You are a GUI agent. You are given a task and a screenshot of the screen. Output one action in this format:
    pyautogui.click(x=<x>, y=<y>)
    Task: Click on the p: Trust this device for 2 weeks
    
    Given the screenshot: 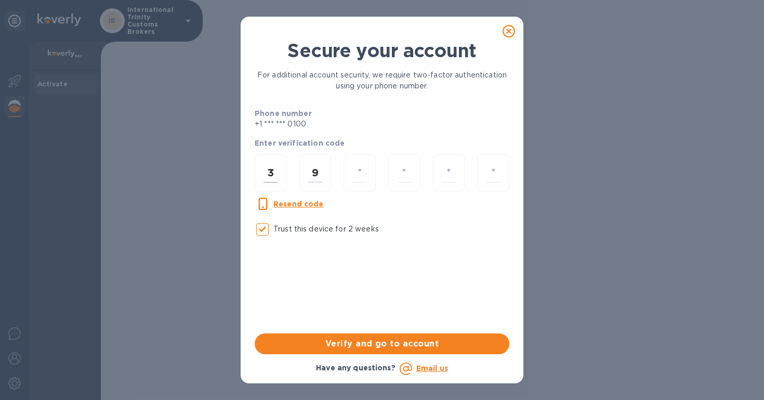 What is the action you would take?
    pyautogui.click(x=326, y=229)
    